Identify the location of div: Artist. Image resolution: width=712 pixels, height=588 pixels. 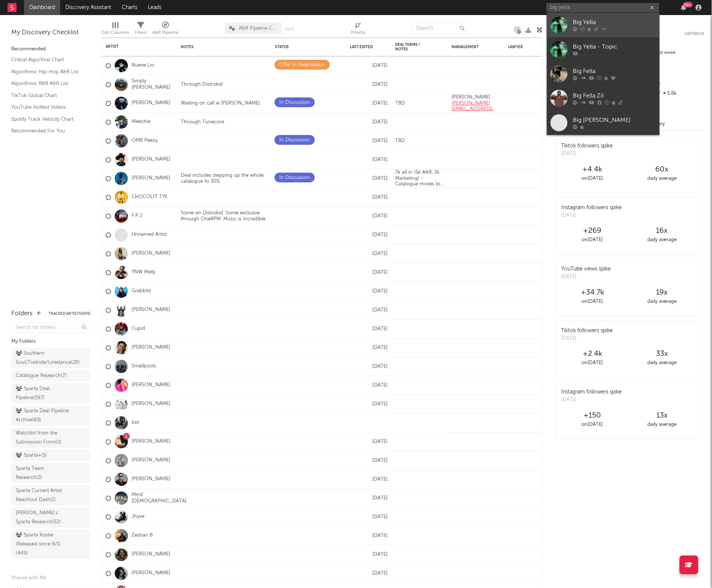
(134, 47).